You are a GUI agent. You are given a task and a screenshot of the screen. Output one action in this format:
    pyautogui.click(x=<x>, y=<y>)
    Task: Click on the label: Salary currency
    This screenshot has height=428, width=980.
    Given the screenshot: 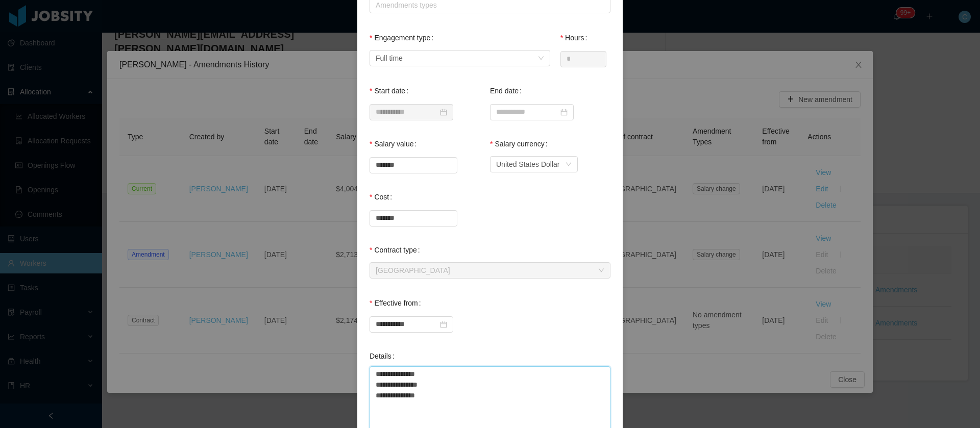 What is the action you would take?
    pyautogui.click(x=521, y=144)
    